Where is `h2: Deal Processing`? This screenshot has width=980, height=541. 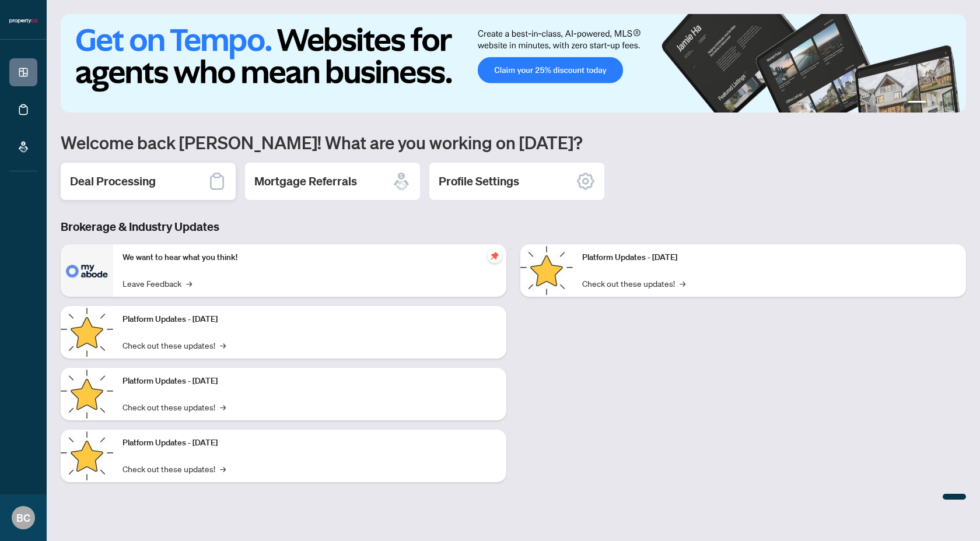
h2: Deal Processing is located at coordinates (112, 181).